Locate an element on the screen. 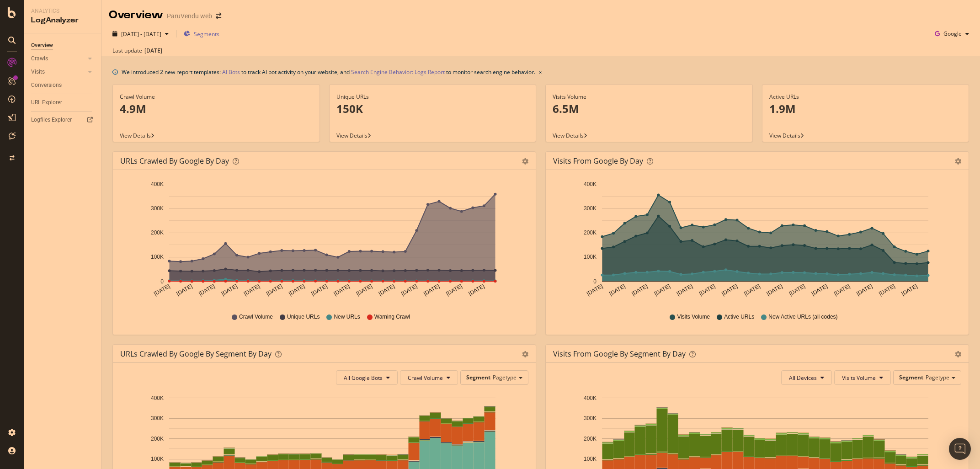  span: New URLs is located at coordinates (347, 317).